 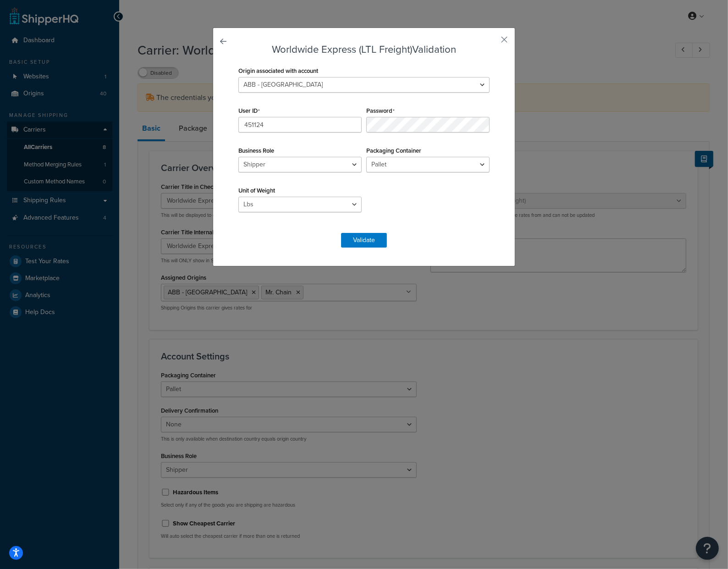 What do you see at coordinates (256, 190) in the screenshot?
I see `label: Unit of Weight` at bounding box center [256, 190].